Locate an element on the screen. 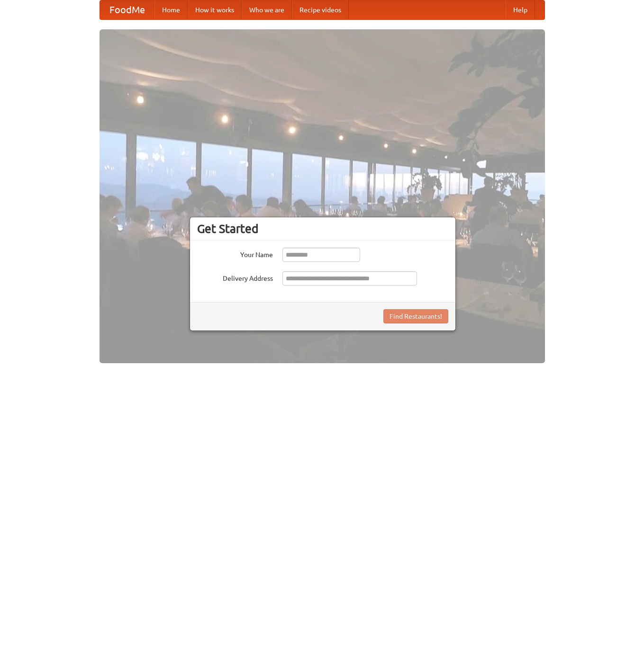  a: How it works is located at coordinates (214, 10).